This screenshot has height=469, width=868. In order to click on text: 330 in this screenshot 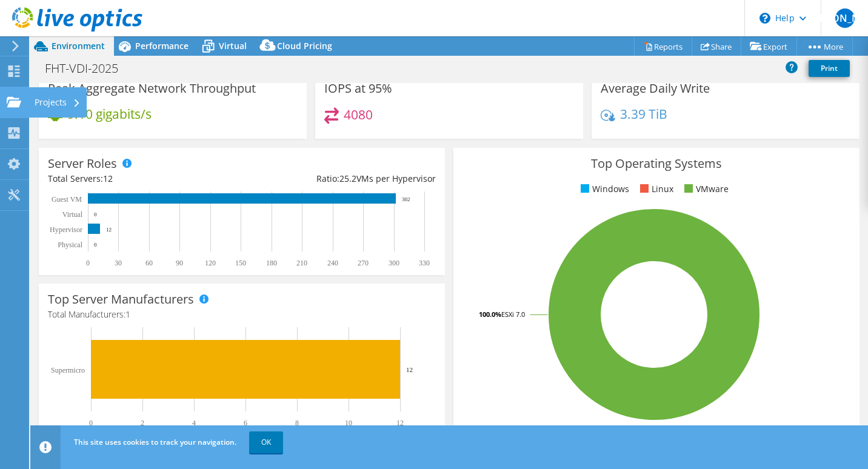, I will do `click(424, 263)`.